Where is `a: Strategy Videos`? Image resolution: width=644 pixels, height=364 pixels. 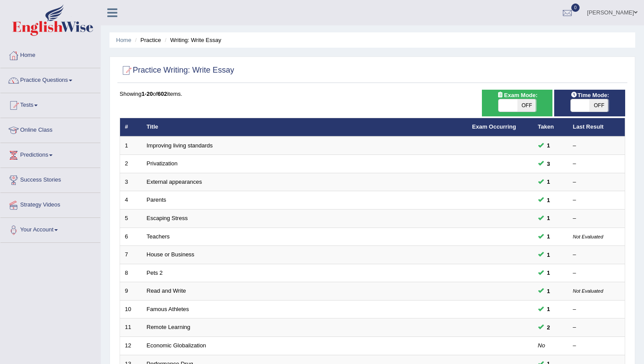
a: Strategy Videos is located at coordinates (50, 204).